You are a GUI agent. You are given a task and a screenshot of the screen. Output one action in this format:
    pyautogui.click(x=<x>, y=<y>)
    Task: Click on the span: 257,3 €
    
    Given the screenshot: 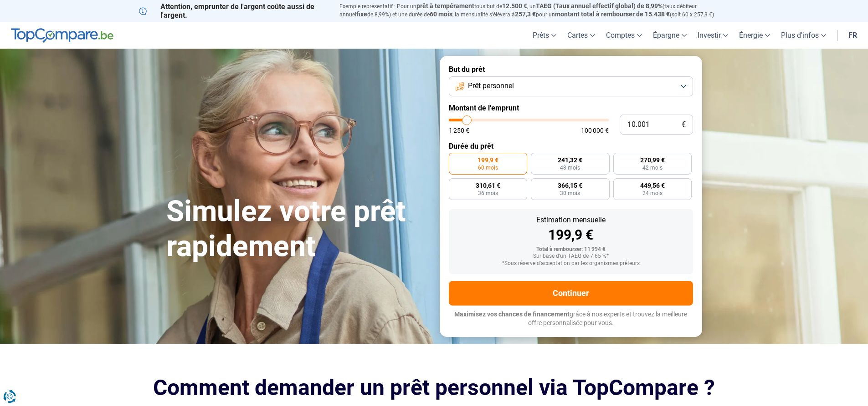 What is the action you would take?
    pyautogui.click(x=525, y=14)
    